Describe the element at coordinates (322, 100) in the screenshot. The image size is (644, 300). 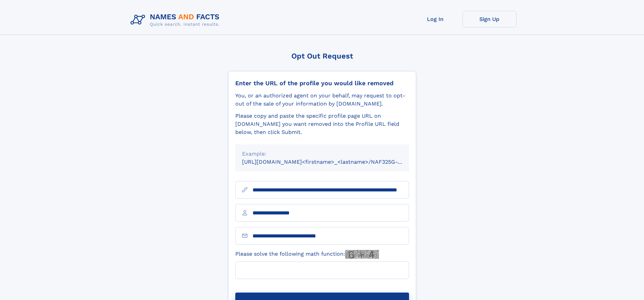
I see `div: You, or an authorized agent on your behalf, may request to opt-out of the sale of your informatio...` at that location.